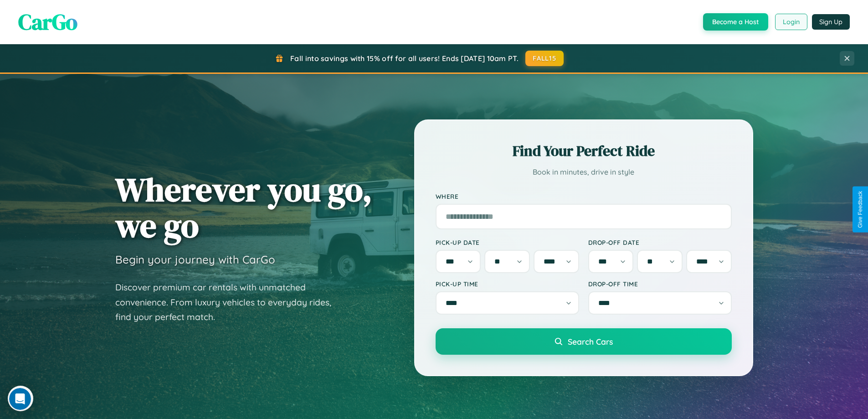 This screenshot has height=419, width=868. I want to click on label: Pick-up Time, so click(507, 284).